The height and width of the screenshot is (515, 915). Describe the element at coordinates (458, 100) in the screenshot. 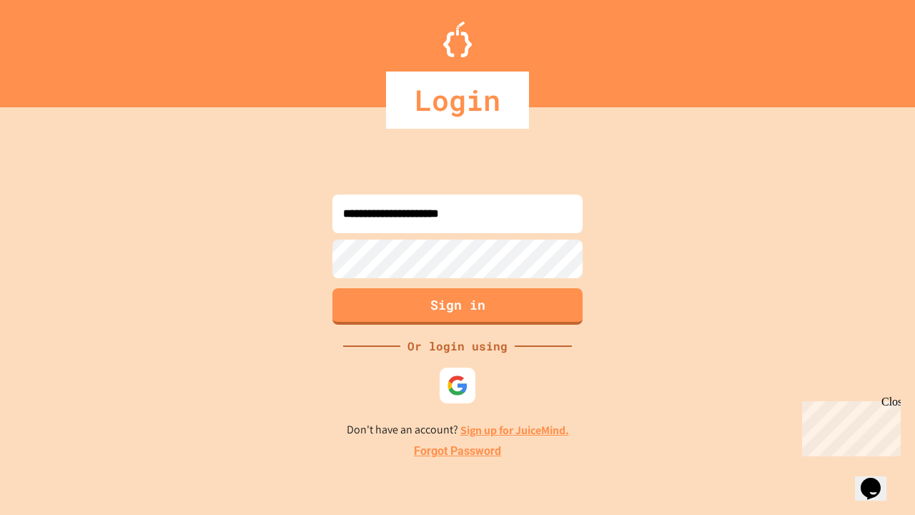

I see `div: Login` at that location.